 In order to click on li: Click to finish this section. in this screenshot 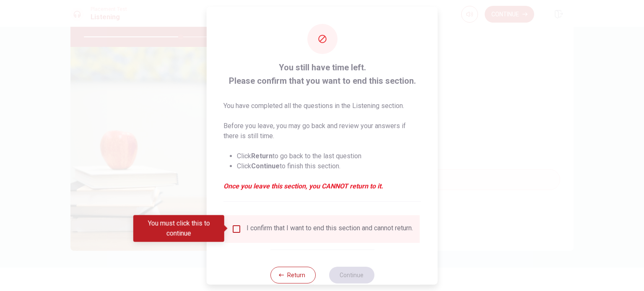, I will do `click(329, 166)`.